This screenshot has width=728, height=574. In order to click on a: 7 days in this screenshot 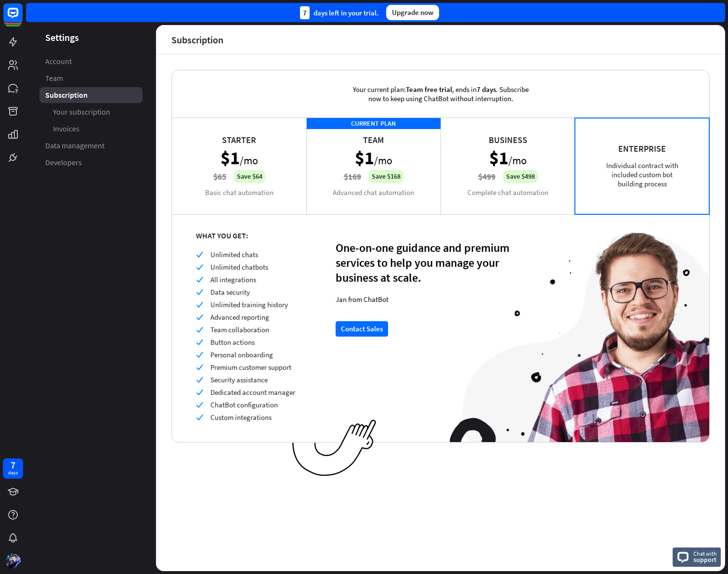, I will do `click(13, 468)`.